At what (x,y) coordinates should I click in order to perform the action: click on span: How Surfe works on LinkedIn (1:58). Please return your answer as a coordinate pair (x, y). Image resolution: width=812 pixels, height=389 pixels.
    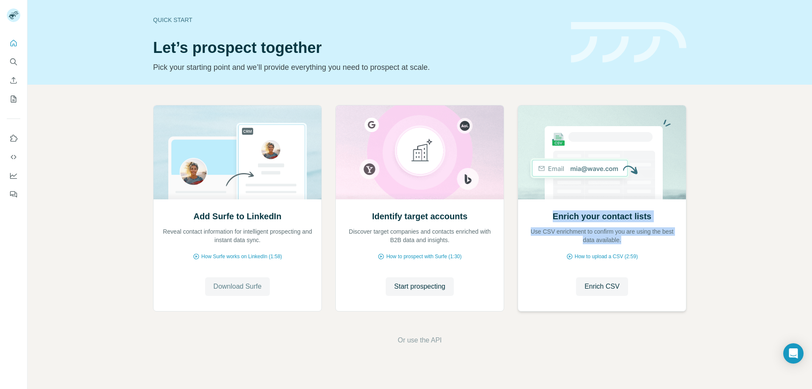
    Looking at the image, I should click on (241, 256).